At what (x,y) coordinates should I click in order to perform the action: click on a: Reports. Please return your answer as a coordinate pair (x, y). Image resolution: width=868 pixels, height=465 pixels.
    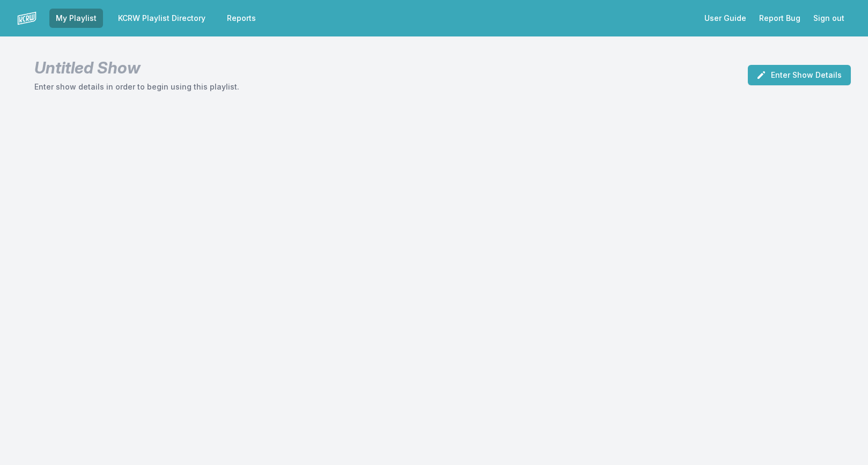
    Looking at the image, I should click on (241, 18).